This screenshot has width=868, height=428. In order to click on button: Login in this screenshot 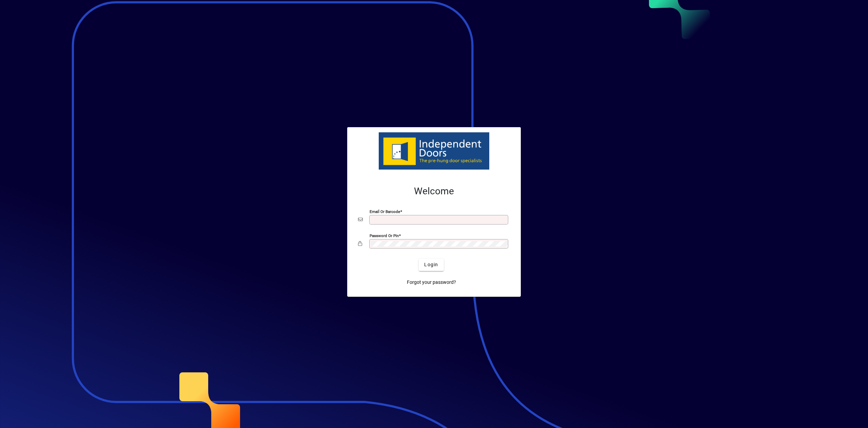, I will do `click(431, 265)`.